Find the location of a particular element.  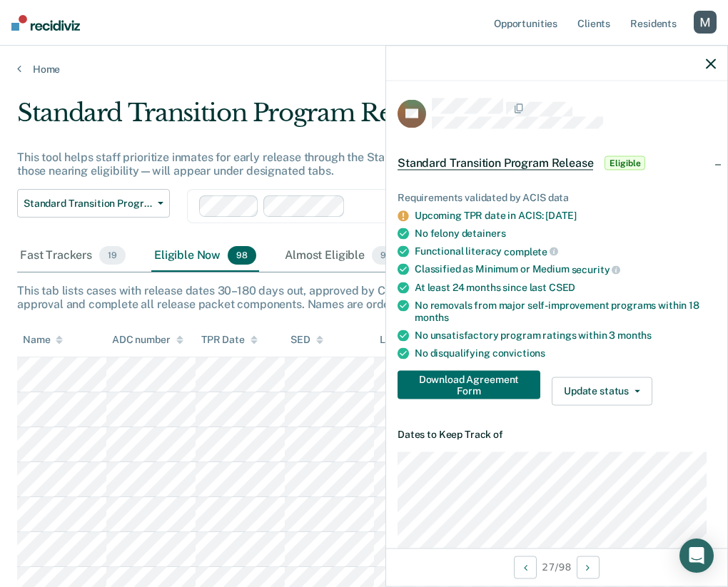

span: Eligible is located at coordinates (625, 164).